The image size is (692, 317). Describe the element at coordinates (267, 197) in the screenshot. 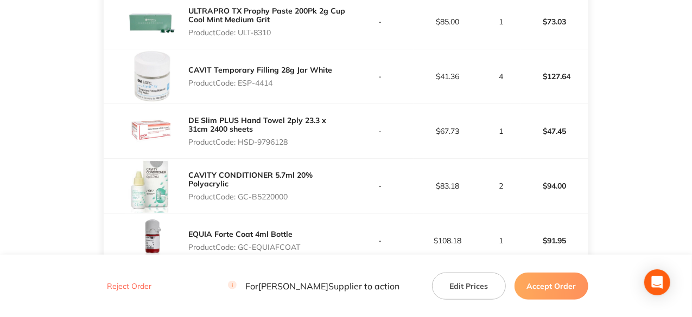

I see `p: Product Code: GC-B5220000` at that location.